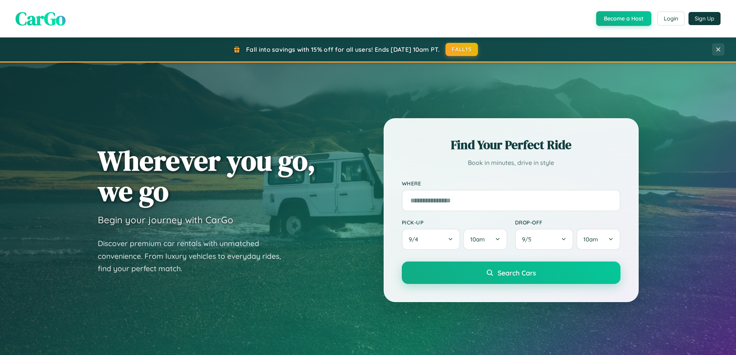  What do you see at coordinates (511, 145) in the screenshot?
I see `h2: Find Your Perfect Ride` at bounding box center [511, 145].